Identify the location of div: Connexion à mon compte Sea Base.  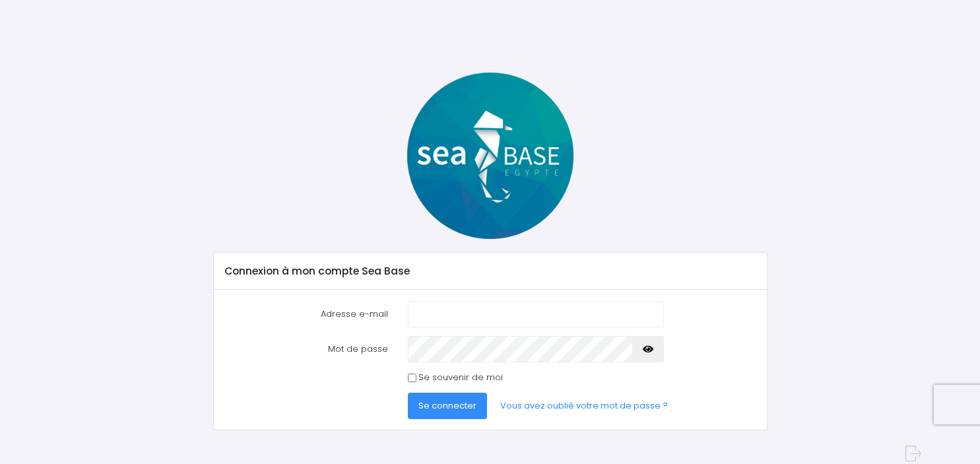
(490, 272).